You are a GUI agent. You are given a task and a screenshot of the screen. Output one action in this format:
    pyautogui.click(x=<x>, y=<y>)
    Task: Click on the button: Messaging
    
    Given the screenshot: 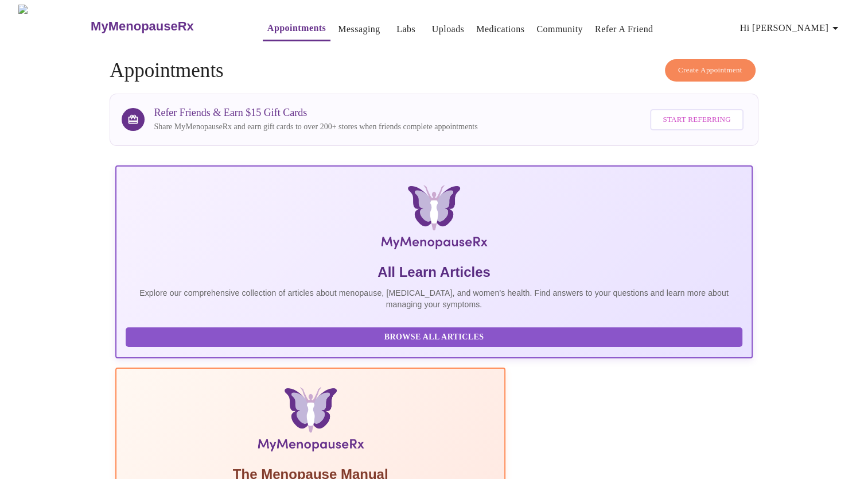 What is the action you would take?
    pyautogui.click(x=358, y=29)
    